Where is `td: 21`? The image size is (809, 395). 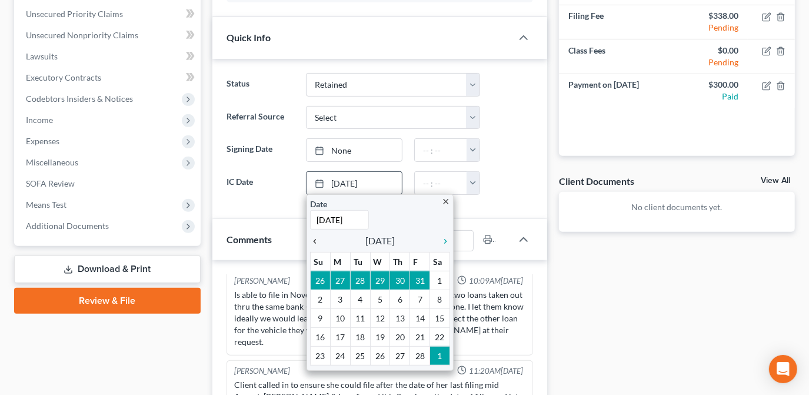
td: 21 is located at coordinates (420, 337).